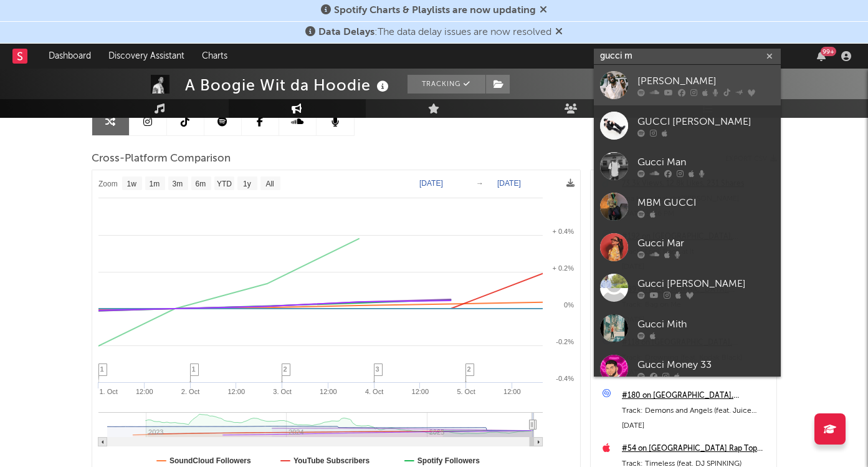  What do you see at coordinates (70, 56) in the screenshot?
I see `a: Dashboard` at bounding box center [70, 56].